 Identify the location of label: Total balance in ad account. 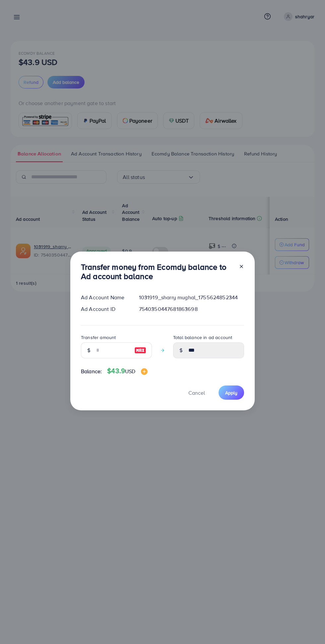
(202, 337).